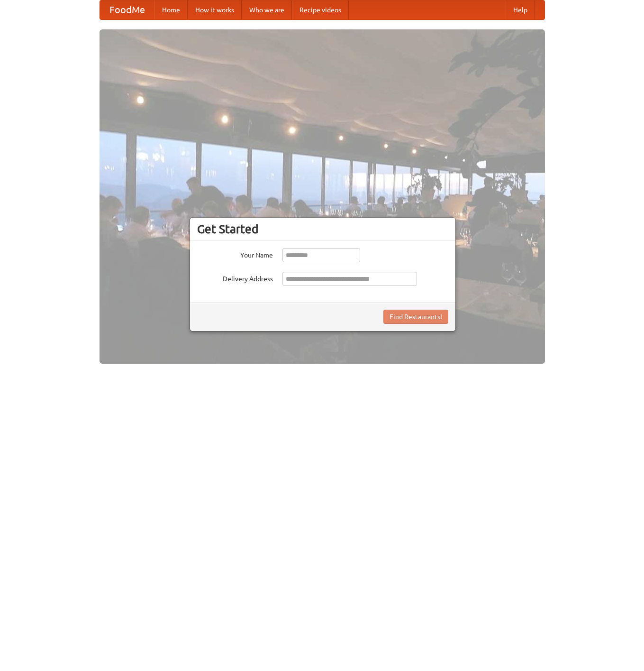  I want to click on a: Who we are, so click(267, 10).